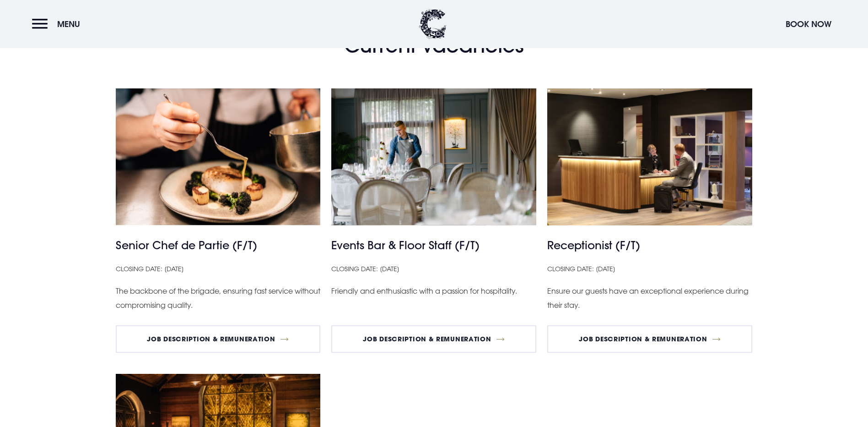 Image resolution: width=868 pixels, height=427 pixels. Describe the element at coordinates (433, 24) in the screenshot. I see `img: Clandeboye Lodge` at that location.